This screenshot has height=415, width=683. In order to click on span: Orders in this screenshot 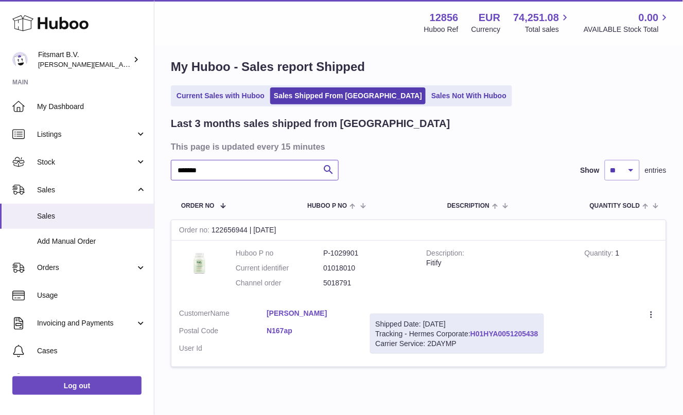, I will do `click(86, 268)`.